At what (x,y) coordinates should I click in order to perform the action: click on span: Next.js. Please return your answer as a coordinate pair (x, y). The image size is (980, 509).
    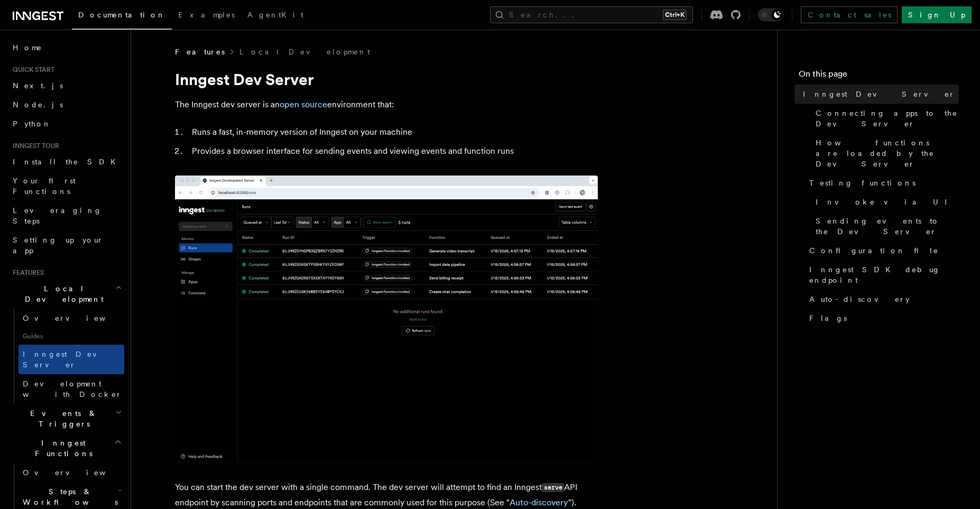
    Looking at the image, I should click on (37, 86).